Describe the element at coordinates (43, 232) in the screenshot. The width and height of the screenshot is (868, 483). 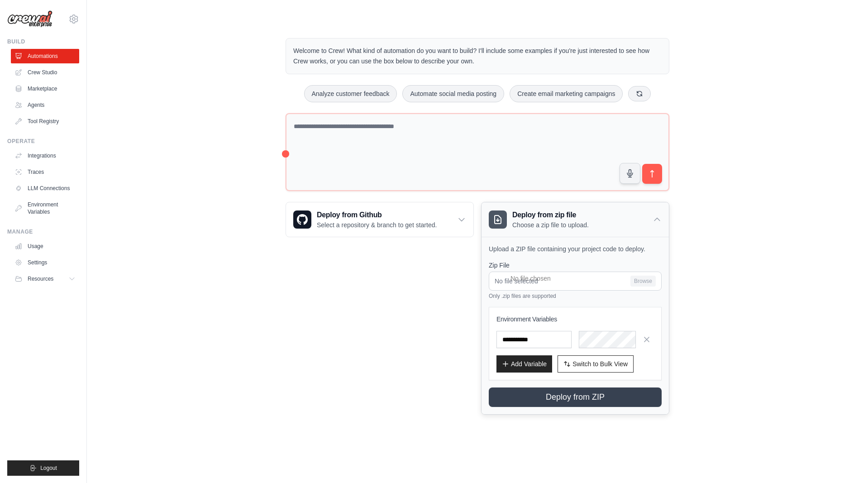
I see `div: Manage` at that location.